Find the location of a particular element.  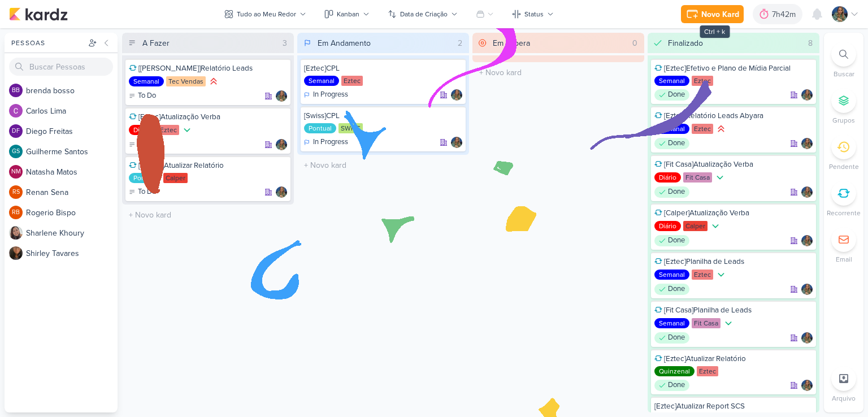

div: 2 is located at coordinates (460, 43).